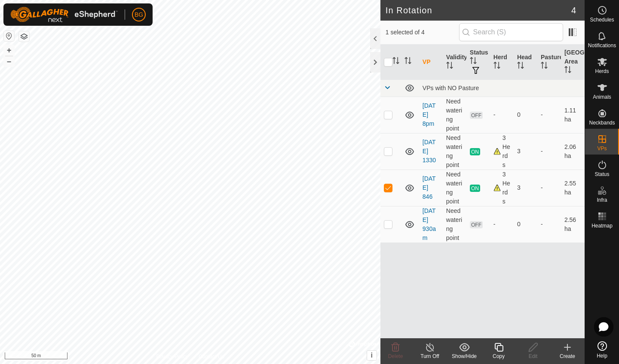  I want to click on span: Schedules, so click(602, 20).